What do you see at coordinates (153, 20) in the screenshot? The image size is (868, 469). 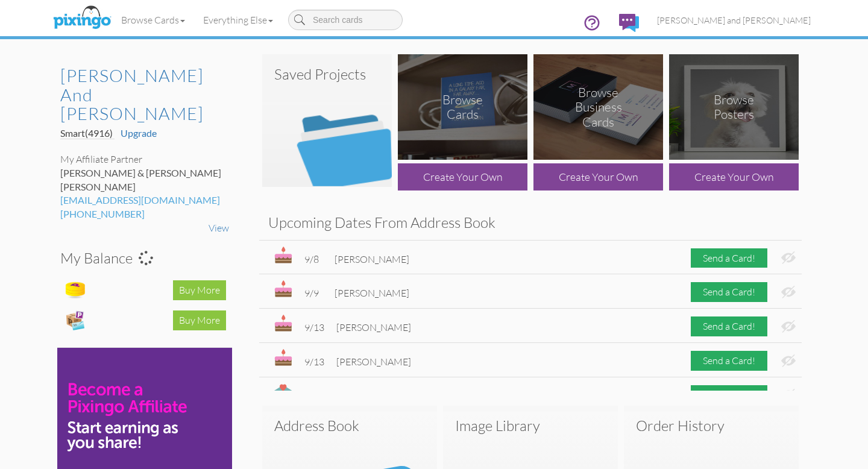 I see `a: Browse Cards` at bounding box center [153, 20].